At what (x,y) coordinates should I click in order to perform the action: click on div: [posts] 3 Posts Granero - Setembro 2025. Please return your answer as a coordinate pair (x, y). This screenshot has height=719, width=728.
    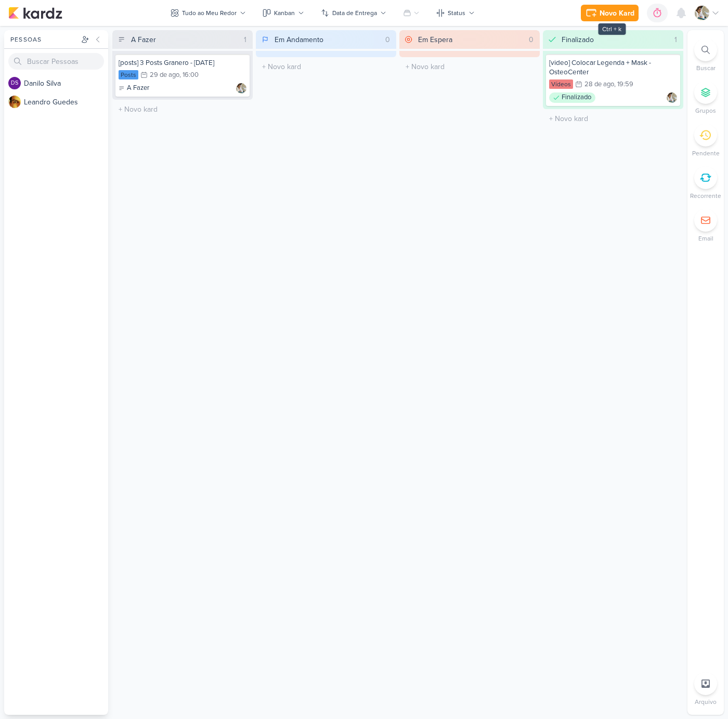
    Looking at the image, I should click on (182, 63).